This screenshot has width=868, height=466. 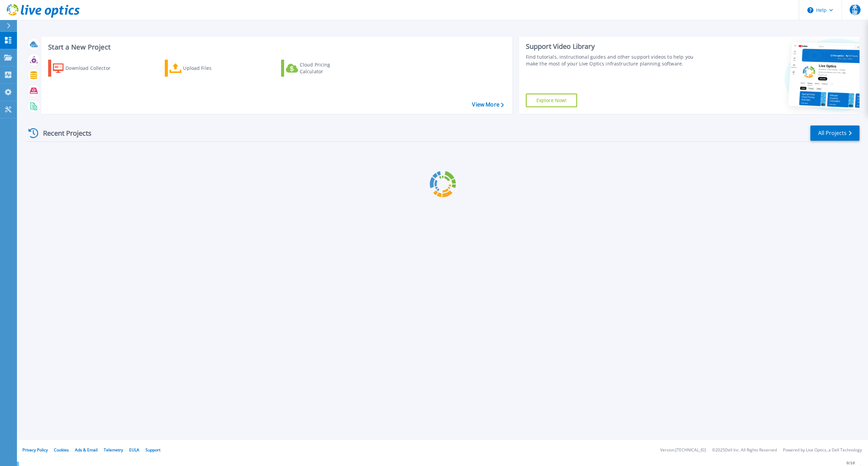 I want to click on a: EULA, so click(x=134, y=450).